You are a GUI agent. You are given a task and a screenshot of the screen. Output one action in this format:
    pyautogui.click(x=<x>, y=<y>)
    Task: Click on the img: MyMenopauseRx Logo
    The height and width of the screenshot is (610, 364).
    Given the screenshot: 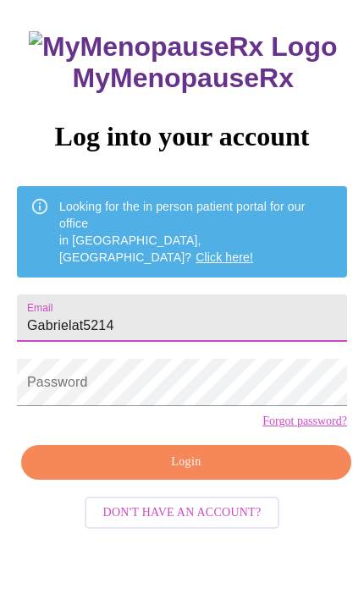 What is the action you would take?
    pyautogui.click(x=182, y=47)
    